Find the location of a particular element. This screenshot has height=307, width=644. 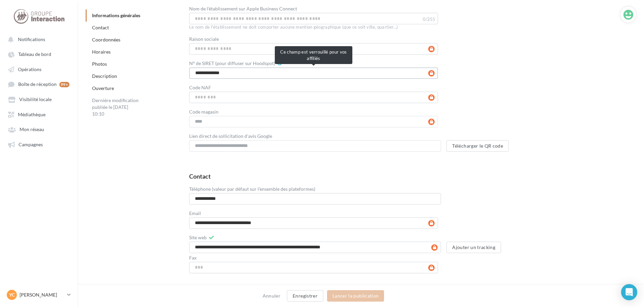

span: Boîte de réception is located at coordinates (37, 84).